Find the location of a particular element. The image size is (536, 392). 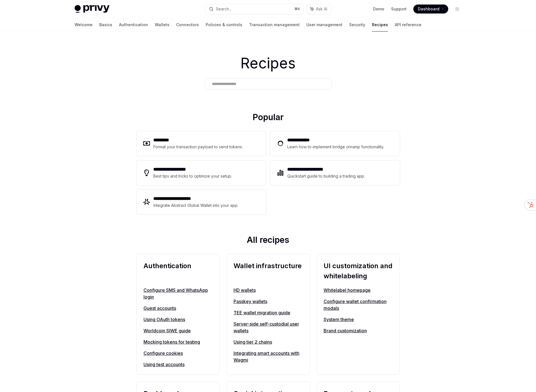

div: Search... is located at coordinates (224, 9).